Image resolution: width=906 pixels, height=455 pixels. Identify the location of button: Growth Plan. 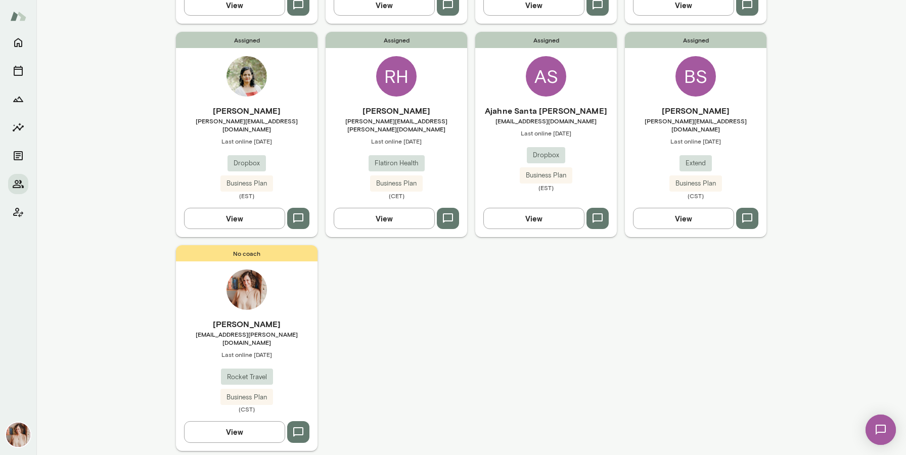
(18, 99).